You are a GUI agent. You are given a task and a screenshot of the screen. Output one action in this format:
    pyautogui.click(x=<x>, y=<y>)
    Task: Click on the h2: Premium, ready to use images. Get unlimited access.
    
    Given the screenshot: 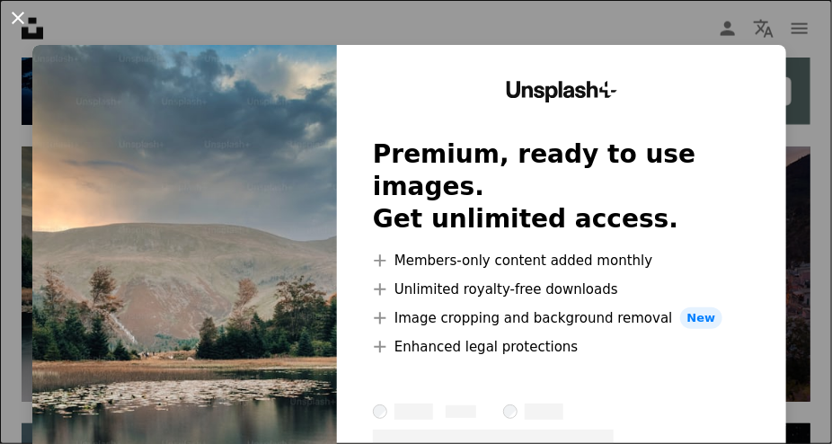 What is the action you would take?
    pyautogui.click(x=561, y=187)
    